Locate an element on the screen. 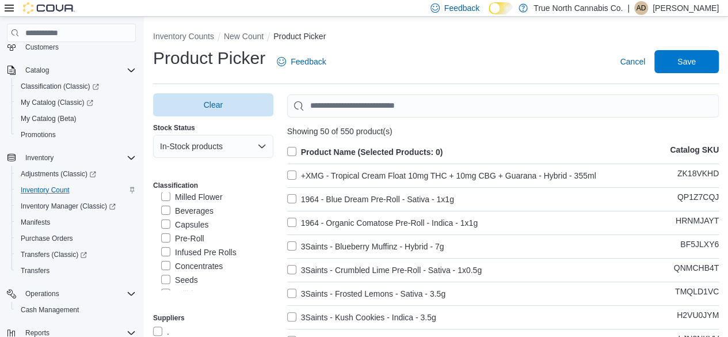 This screenshot has width=728, height=337. button: New Count is located at coordinates (243, 36).